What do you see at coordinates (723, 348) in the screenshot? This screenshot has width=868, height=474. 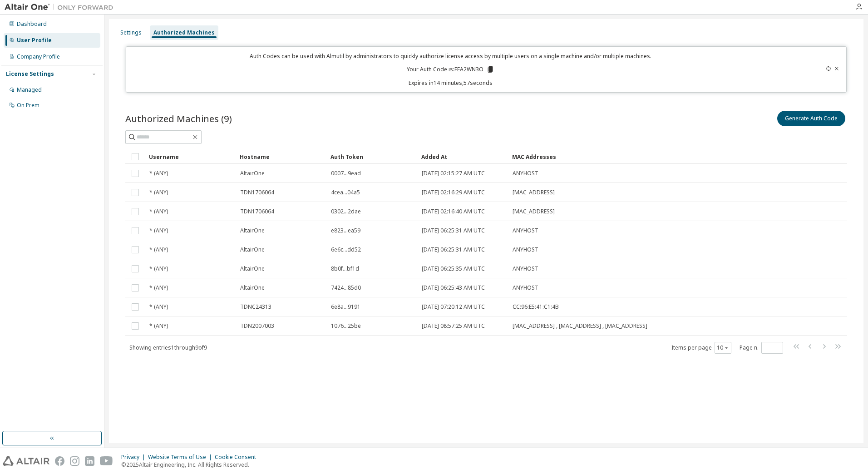 I see `button: 10` at bounding box center [723, 348].